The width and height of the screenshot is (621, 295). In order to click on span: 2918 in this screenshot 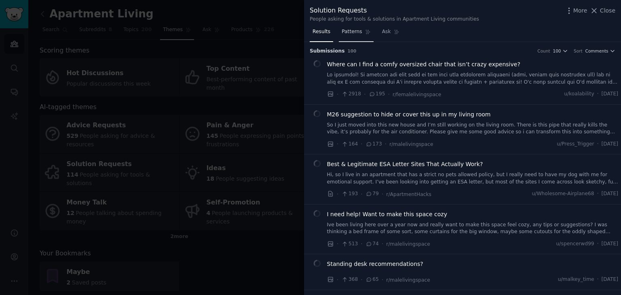, I will do `click(351, 94)`.